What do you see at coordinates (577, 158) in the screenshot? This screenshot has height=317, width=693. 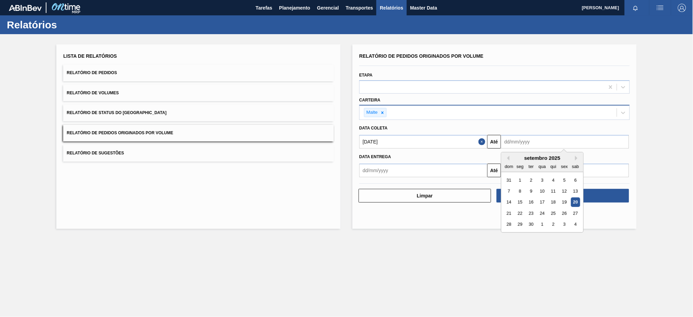 I see `button: Next Month` at bounding box center [577, 158].